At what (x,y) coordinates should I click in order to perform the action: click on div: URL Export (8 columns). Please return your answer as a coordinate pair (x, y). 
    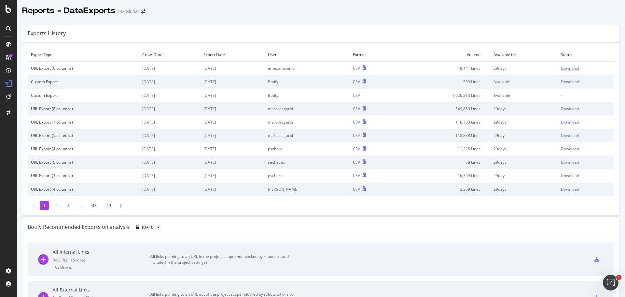
    Looking at the image, I should click on (83, 108).